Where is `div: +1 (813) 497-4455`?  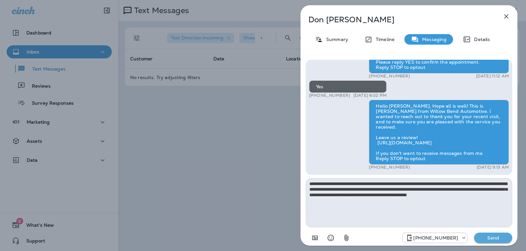 div: +1 (813) 497-4455 is located at coordinates (435, 238).